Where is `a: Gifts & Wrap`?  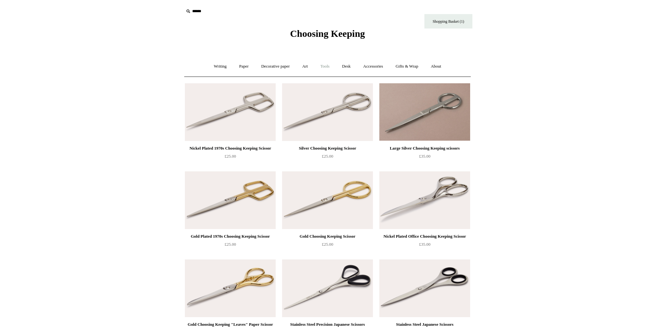
a: Gifts & Wrap is located at coordinates (407, 66).